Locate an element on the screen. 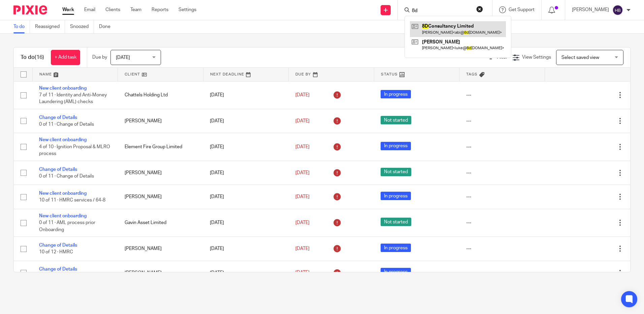 The width and height of the screenshot is (644, 314). span: 10 of 12 · HMRC is located at coordinates (56, 252).